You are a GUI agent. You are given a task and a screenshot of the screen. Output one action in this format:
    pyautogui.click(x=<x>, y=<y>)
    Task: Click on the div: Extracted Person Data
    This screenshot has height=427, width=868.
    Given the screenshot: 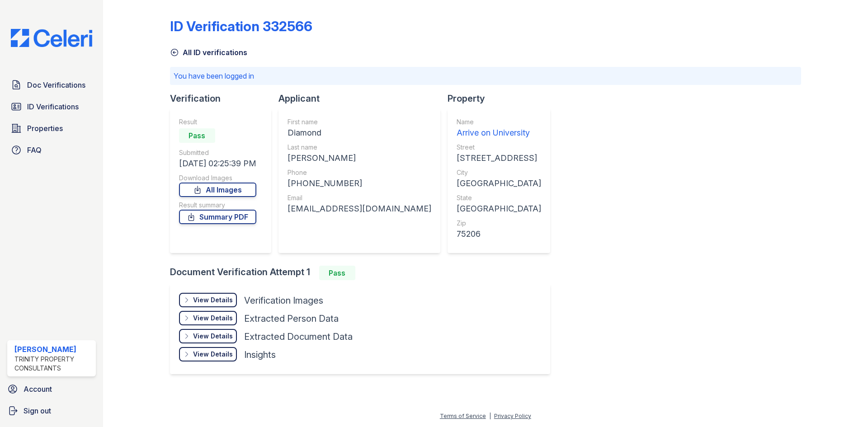 What is the action you would take?
    pyautogui.click(x=291, y=319)
    